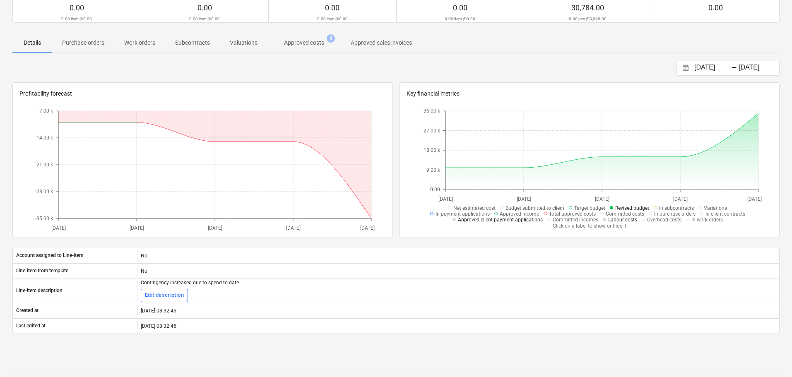 Image resolution: width=792 pixels, height=377 pixels. Describe the element at coordinates (83, 43) in the screenshot. I see `p: Purchase orders` at that location.